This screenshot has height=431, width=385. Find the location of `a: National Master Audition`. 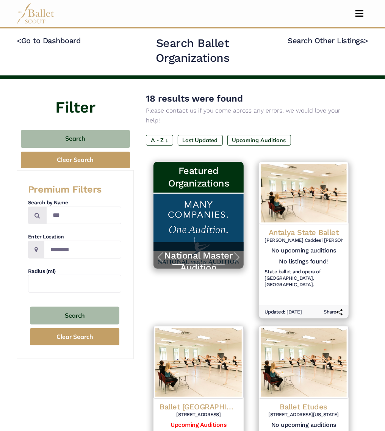

a: National Master Audition is located at coordinates (198, 261).